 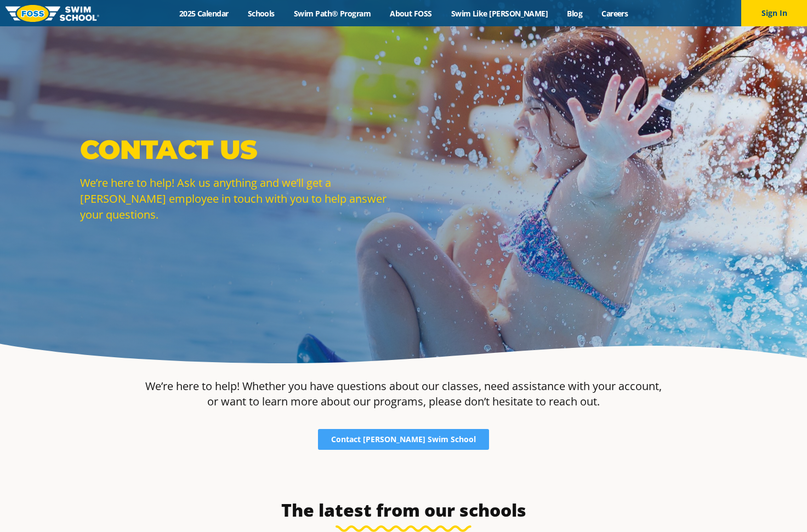 I want to click on a: Blog, so click(x=575, y=13).